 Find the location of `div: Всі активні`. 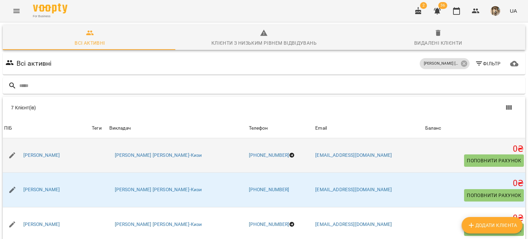

div: Всі активні is located at coordinates (90, 43).